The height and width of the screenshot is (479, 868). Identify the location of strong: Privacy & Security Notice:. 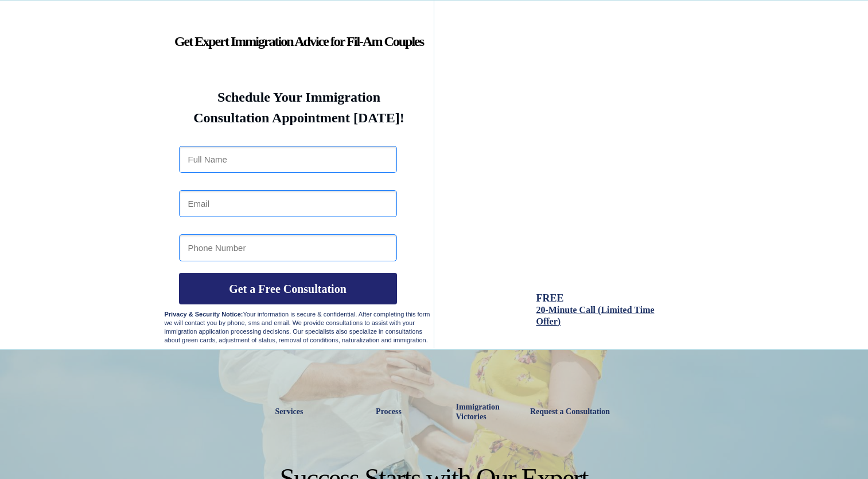
(204, 314).